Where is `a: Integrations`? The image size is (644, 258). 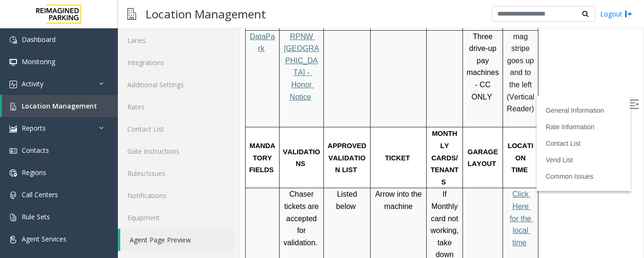 a: Integrations is located at coordinates (176, 62).